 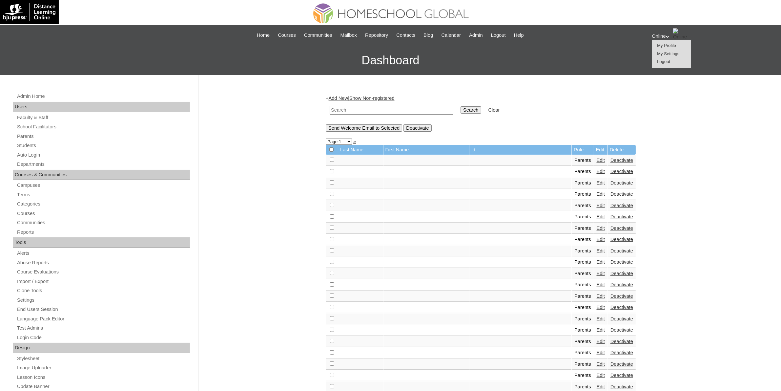 I want to click on span: Logout, so click(x=498, y=35).